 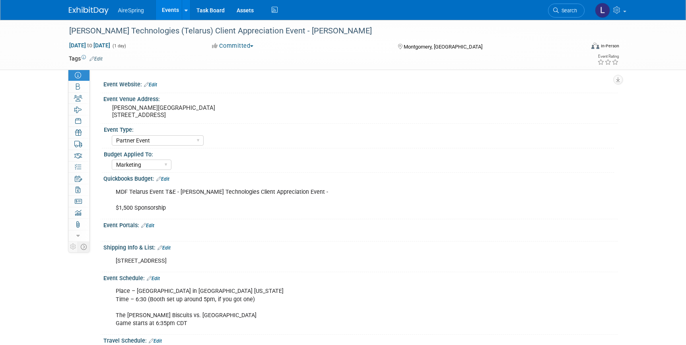 I want to click on div: Event Portals:, so click(x=360, y=224).